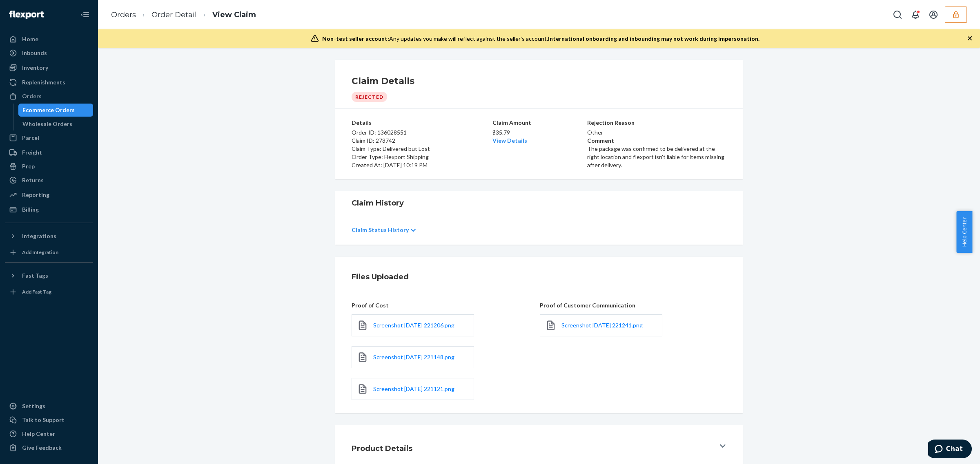 This screenshot has width=980, height=464. I want to click on div: Add Integration, so click(40, 252).